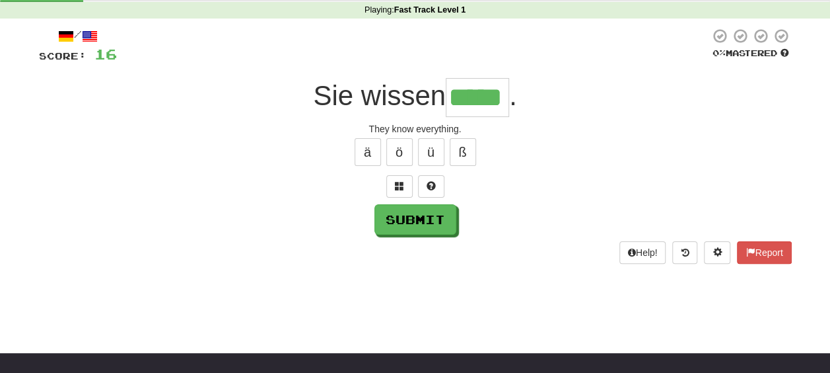 The height and width of the screenshot is (373, 830). Describe the element at coordinates (719, 53) in the screenshot. I see `span: 0 %` at that location.